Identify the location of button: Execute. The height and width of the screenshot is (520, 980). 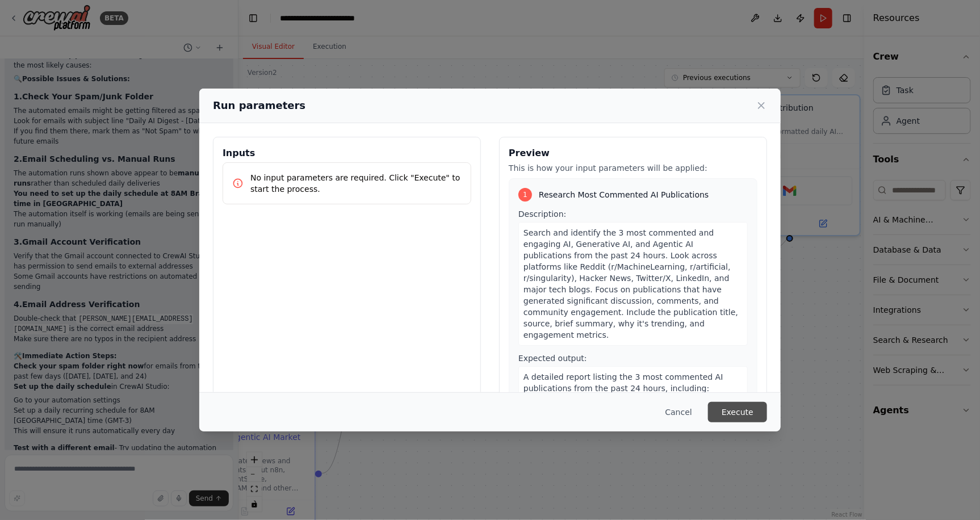
(737, 412).